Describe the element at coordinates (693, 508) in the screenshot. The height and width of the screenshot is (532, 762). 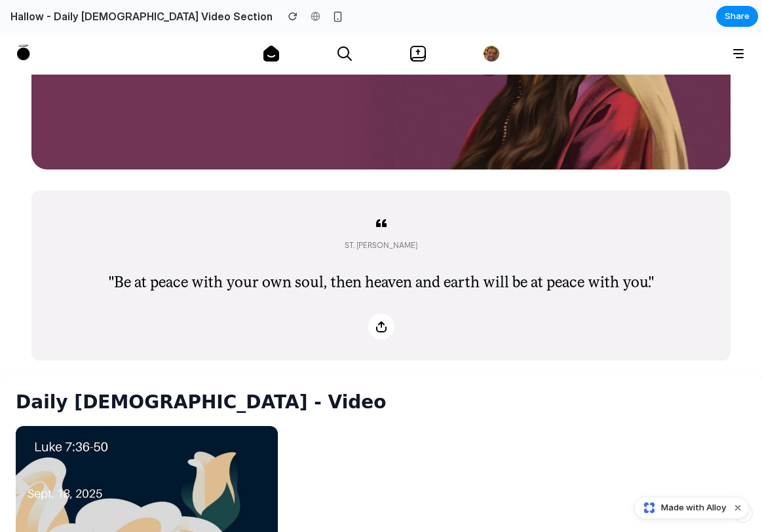
I see `span: Made with Alloy` at that location.